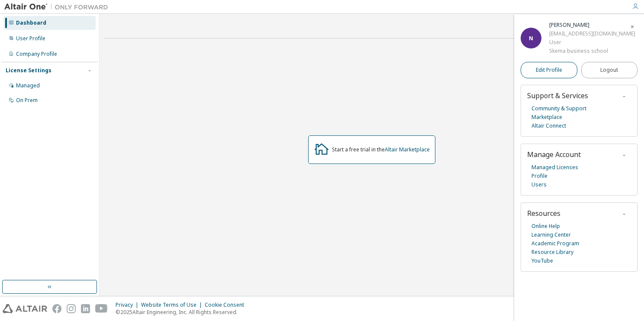  I want to click on div: Start a free trial in the, so click(381, 149).